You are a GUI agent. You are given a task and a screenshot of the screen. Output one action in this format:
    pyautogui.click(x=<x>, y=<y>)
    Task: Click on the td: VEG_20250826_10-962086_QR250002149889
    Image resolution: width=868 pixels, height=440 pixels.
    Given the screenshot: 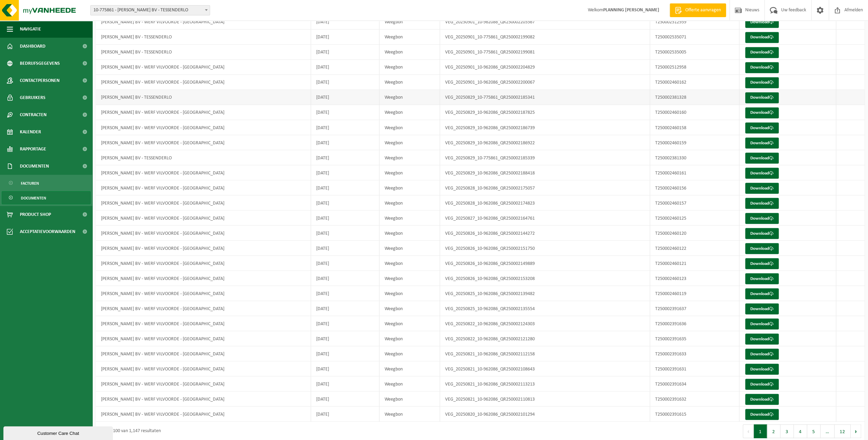 What is the action you would take?
    pyautogui.click(x=545, y=263)
    